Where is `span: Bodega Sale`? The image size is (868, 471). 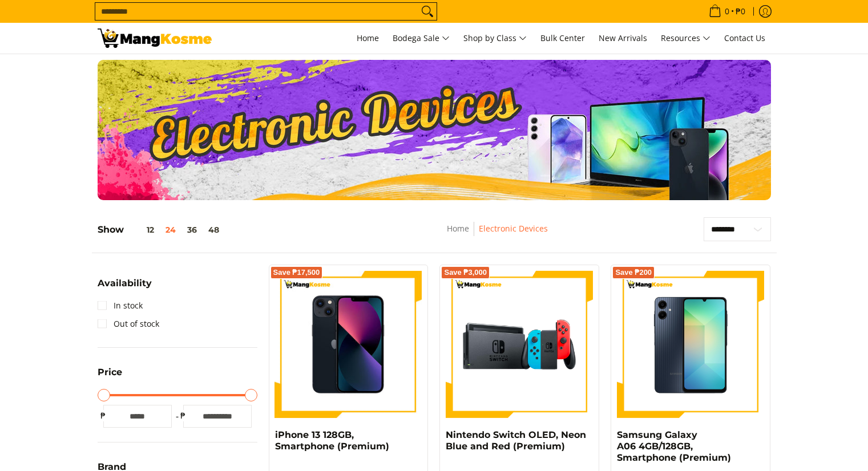
span: Bodega Sale is located at coordinates (421, 38).